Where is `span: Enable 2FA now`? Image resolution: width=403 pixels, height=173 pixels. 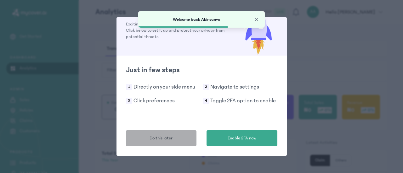
span: Enable 2FA now is located at coordinates (242, 139).